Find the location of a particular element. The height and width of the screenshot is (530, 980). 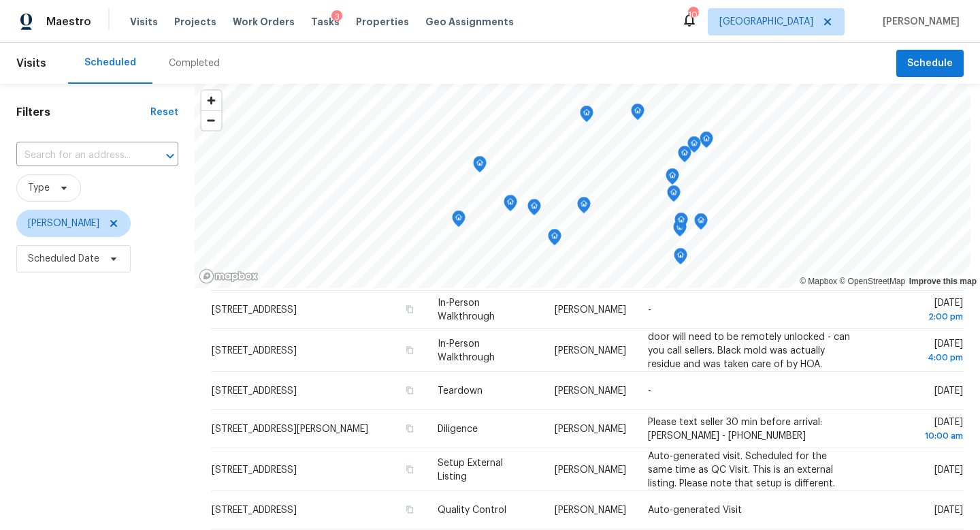

button: Schedule is located at coordinates (930, 63).